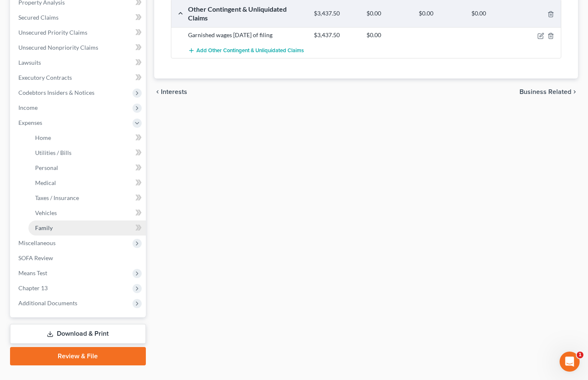 This screenshot has width=588, height=380. Describe the element at coordinates (79, 18) in the screenshot. I see `a: Secured Claims` at that location.